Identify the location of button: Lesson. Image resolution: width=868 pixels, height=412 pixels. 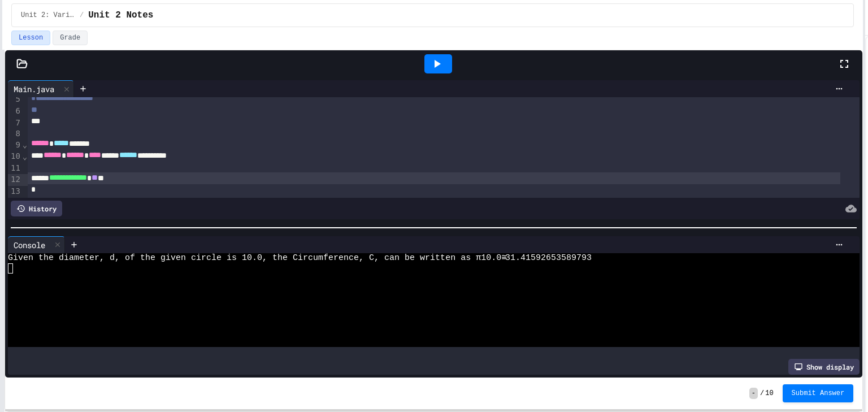
(31, 38).